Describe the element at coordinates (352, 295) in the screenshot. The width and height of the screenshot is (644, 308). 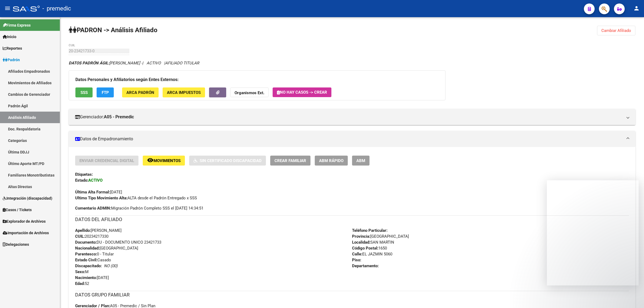
I see `h3: DATOS GRUPO FAMILIAR` at that location.